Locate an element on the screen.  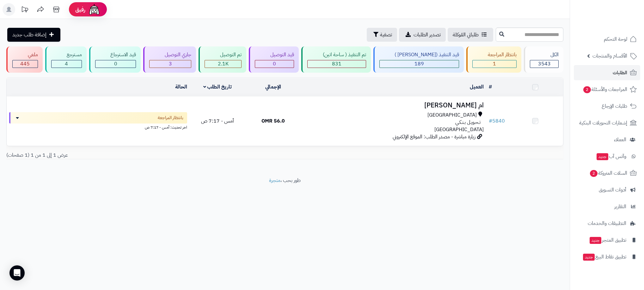
div: قيد التوصيل is located at coordinates (275, 54).